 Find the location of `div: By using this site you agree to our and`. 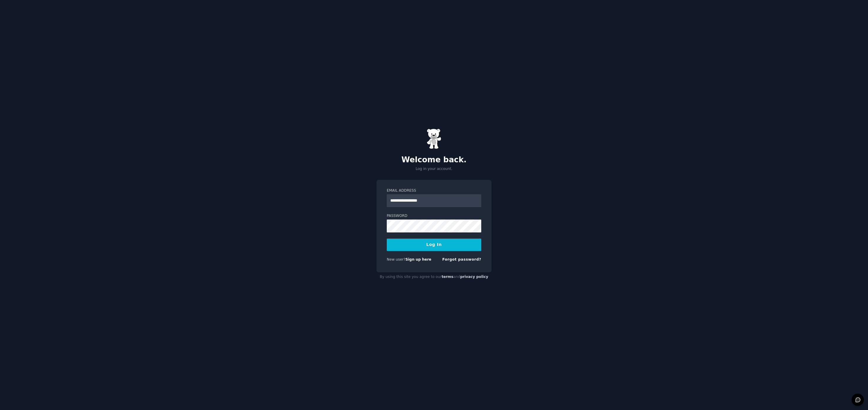

div: By using this site you agree to our and is located at coordinates (434, 277).